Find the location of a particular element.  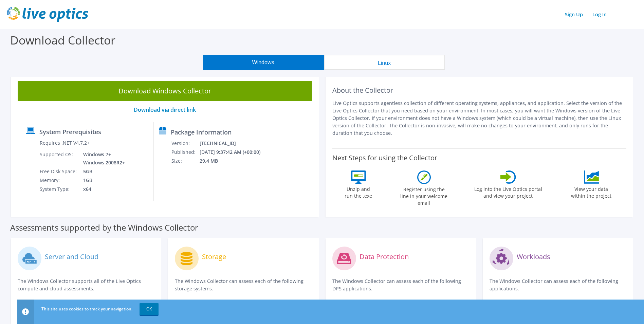

td: Supported OS: is located at coordinates (58, 159).